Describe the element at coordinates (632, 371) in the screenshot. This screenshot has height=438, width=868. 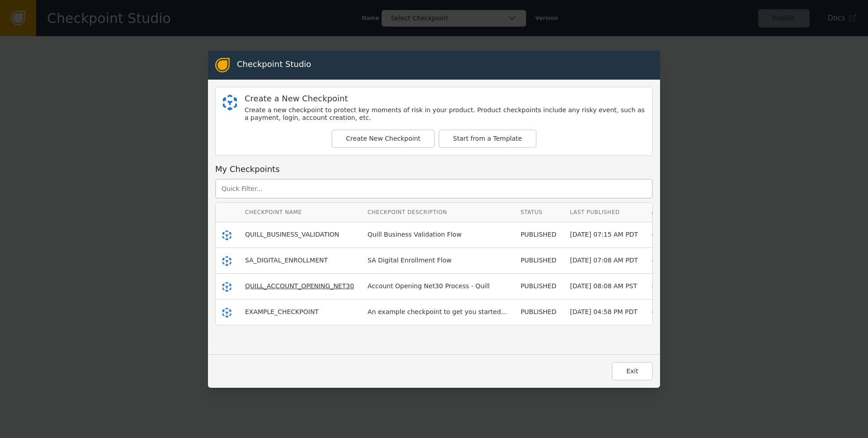
I see `button: Exit` at that location.